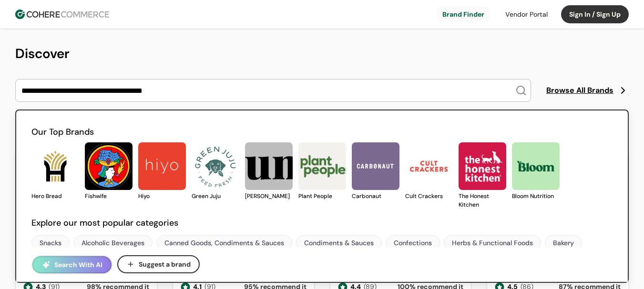  Describe the element at coordinates (113, 243) in the screenshot. I see `div: Alcoholic Beverages` at that location.